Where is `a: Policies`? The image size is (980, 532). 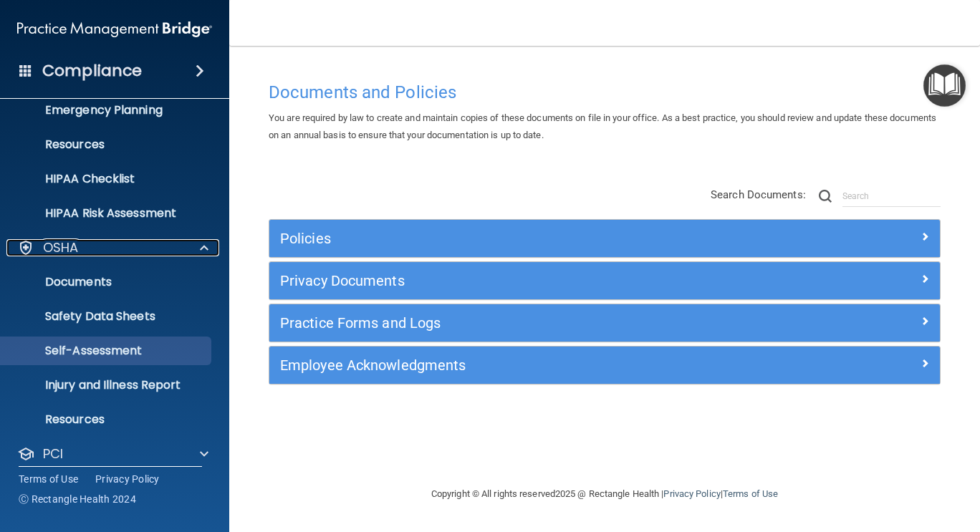
a: Policies is located at coordinates (604, 239).